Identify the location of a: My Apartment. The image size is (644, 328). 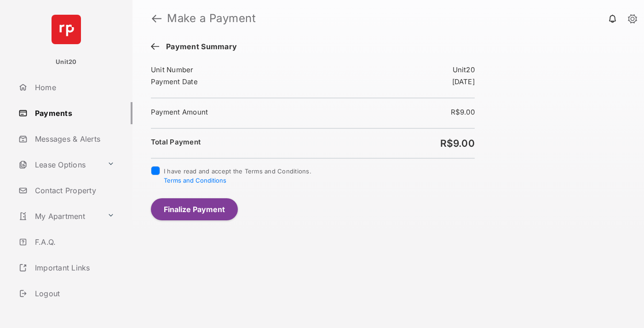
(59, 216).